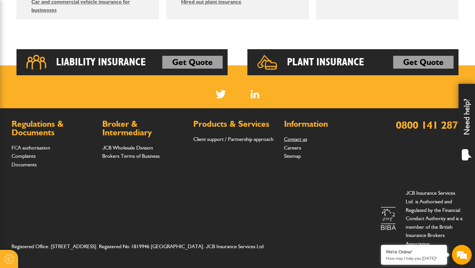  Describe the element at coordinates (24, 164) in the screenshot. I see `a: Documents` at that location.